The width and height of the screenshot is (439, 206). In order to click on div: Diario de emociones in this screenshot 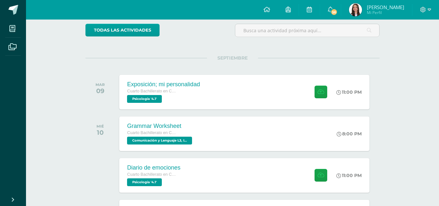, I will do `click(154, 167)`.